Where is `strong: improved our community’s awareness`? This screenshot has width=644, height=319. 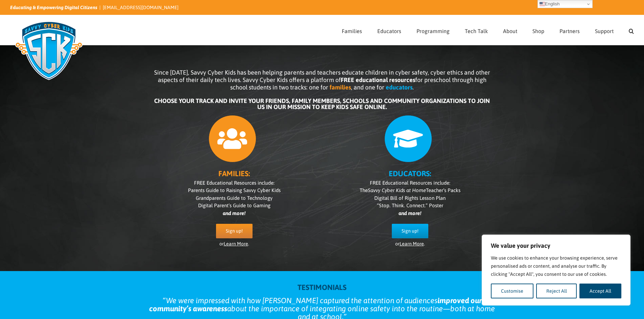
strong: improved our community’s awareness is located at coordinates (315, 305).